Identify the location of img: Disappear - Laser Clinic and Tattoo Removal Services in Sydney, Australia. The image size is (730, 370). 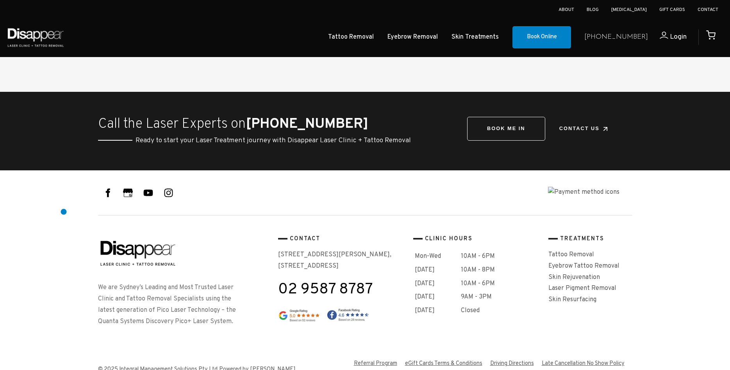
(36, 37).